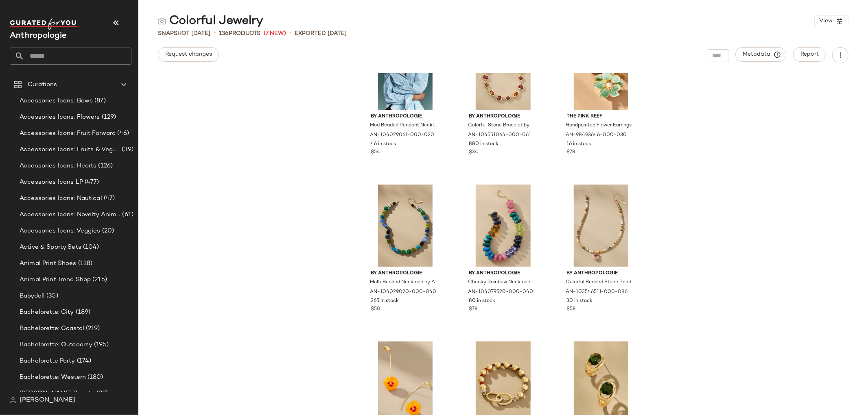 The height and width of the screenshot is (415, 868). What do you see at coordinates (108, 231) in the screenshot?
I see `span: (20)` at bounding box center [108, 231].